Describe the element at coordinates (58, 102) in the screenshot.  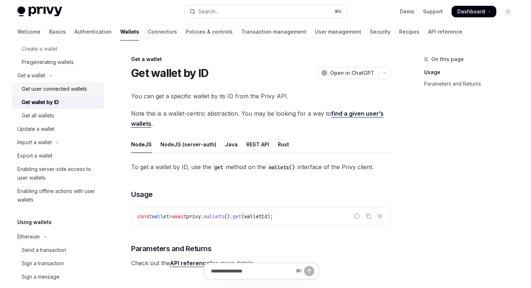
I see `a: Get wallet by ID` at that location.